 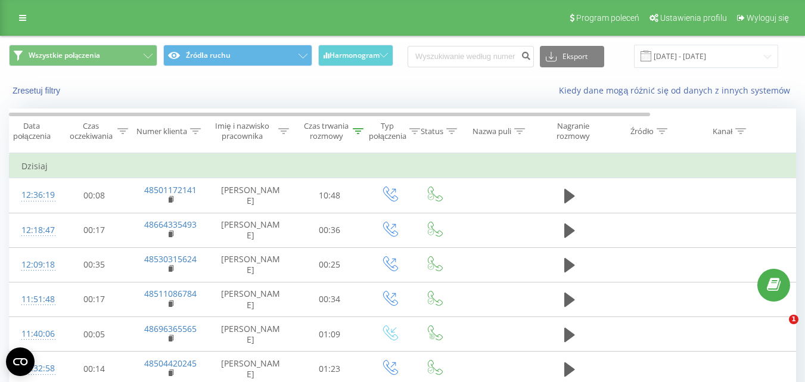 What do you see at coordinates (492, 131) in the screenshot?
I see `div: Nazwa puli` at bounding box center [492, 131].